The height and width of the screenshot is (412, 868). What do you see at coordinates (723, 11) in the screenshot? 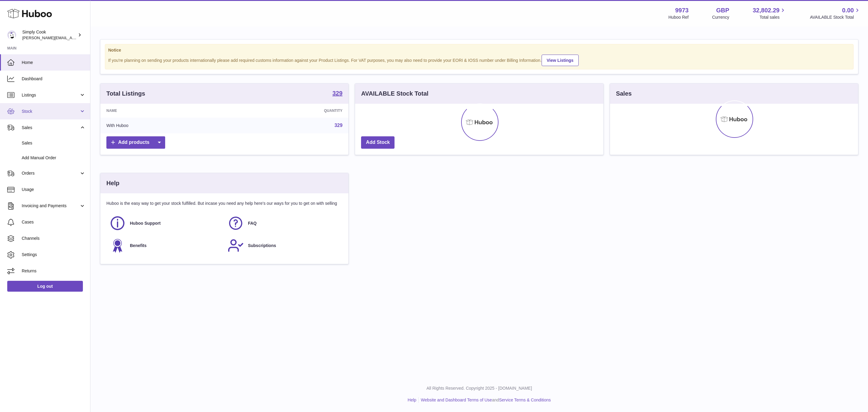
I see `strong: GBP` at bounding box center [723, 11].